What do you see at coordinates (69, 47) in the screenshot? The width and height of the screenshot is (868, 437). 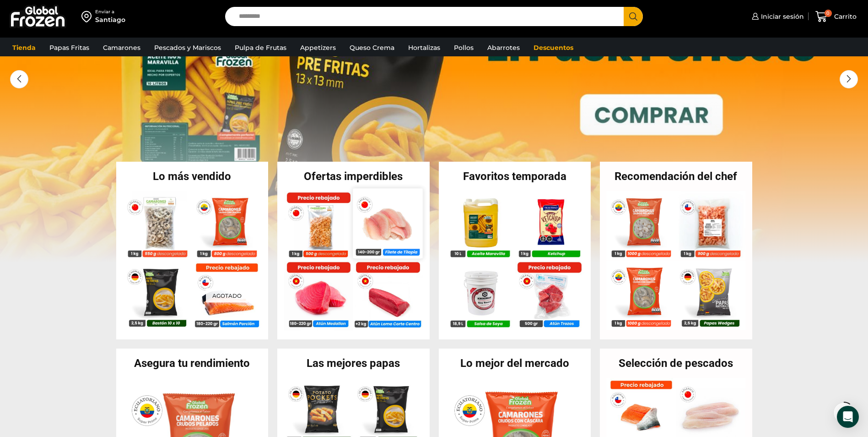 I see `a: Papas Fritas` at bounding box center [69, 47].